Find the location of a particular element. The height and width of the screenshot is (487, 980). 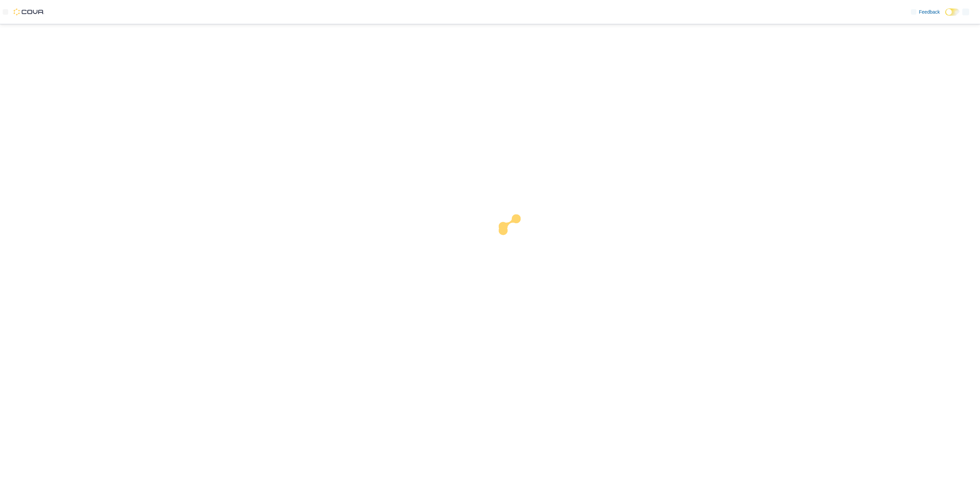

input: Dark Mode is located at coordinates (952, 12).